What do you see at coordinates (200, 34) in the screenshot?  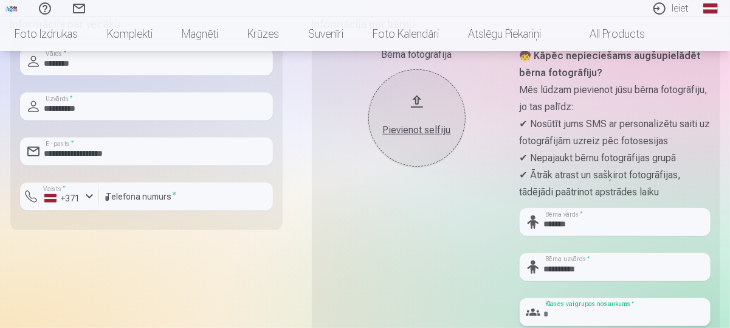 I see `a: Magnēti` at bounding box center [200, 34].